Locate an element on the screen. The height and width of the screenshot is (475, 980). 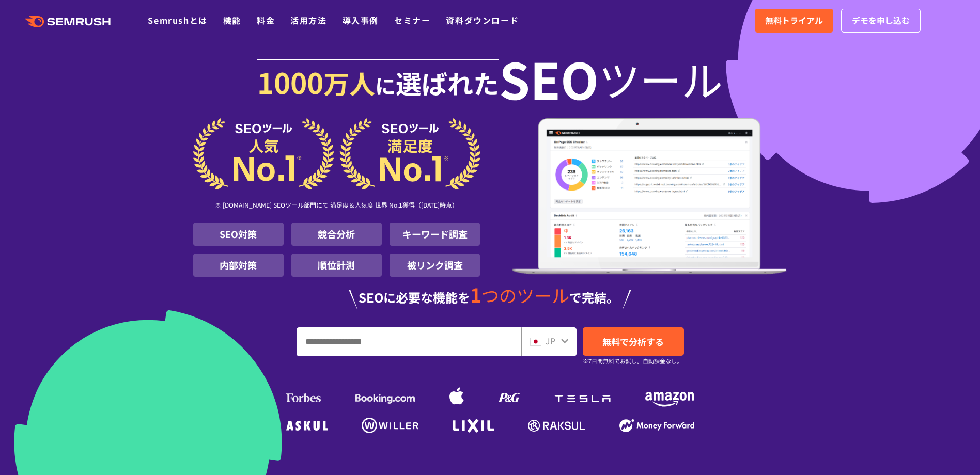
span: 万人 is located at coordinates (349, 82).